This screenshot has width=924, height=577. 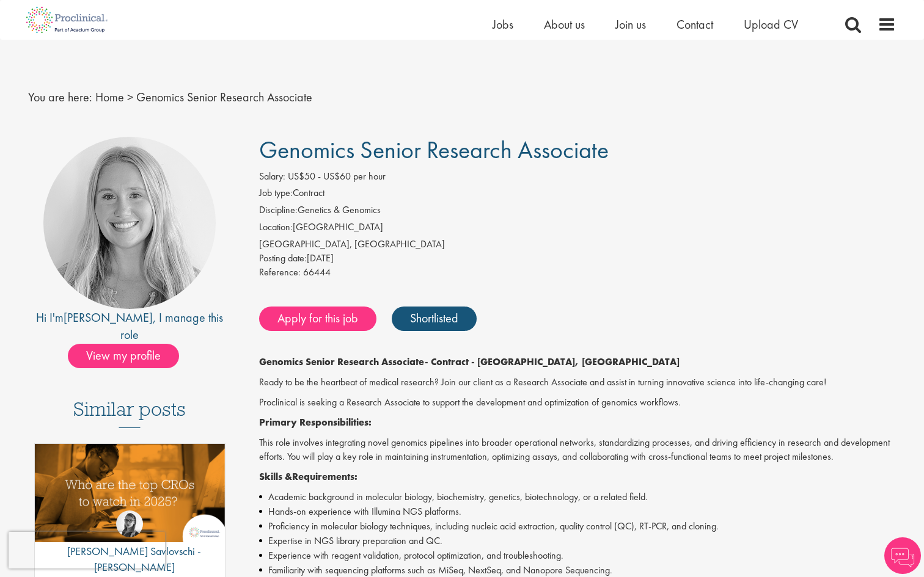 I want to click on li: Genetics & Genomics, so click(x=577, y=212).